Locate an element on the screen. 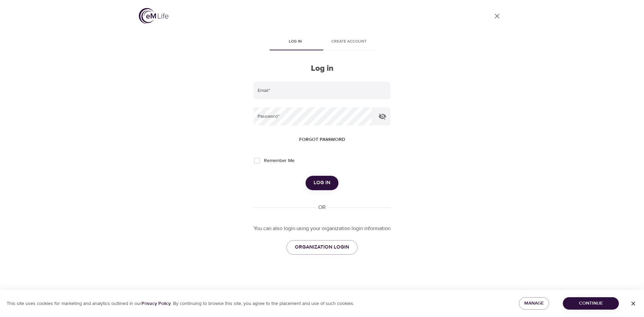 The height and width of the screenshot is (317, 644). span: ORGANIZATION LOGIN is located at coordinates (322, 247).